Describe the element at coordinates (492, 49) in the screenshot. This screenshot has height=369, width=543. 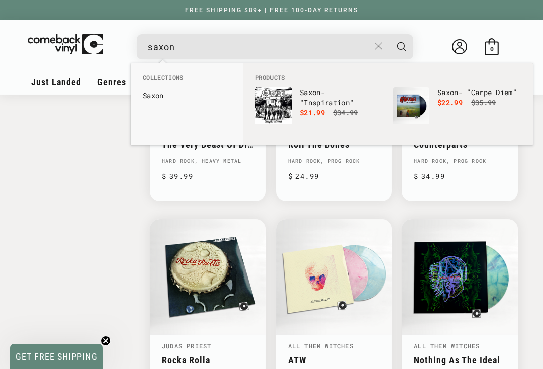
I see `span: 0` at that location.